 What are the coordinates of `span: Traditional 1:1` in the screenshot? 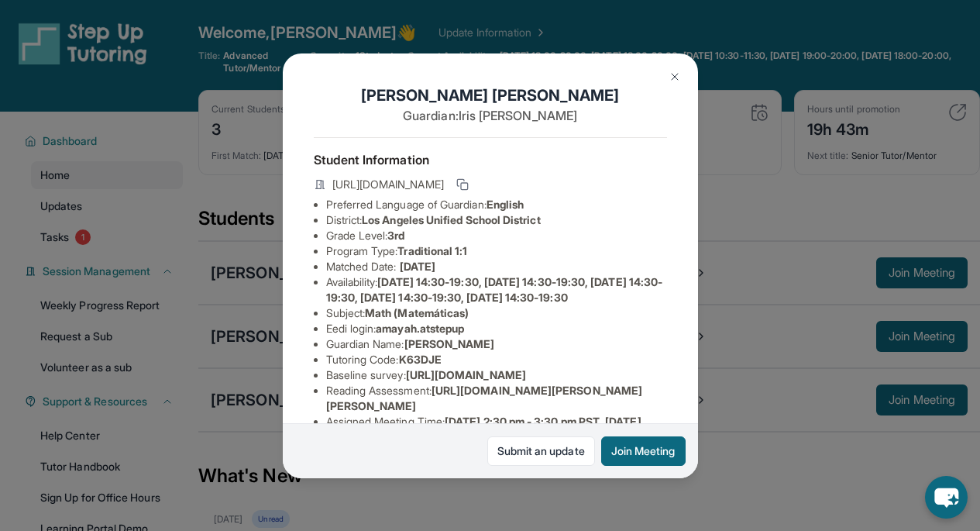 It's located at (432, 251).